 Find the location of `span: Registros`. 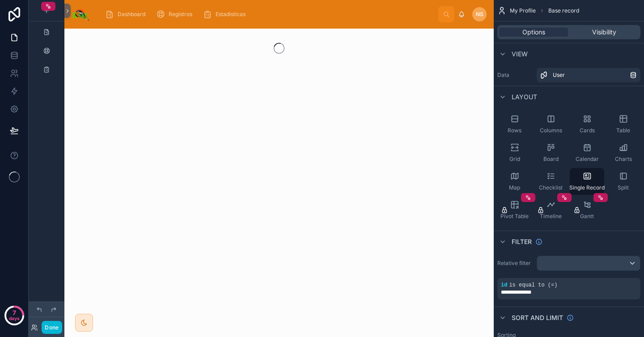

span: Registros is located at coordinates (180, 15).